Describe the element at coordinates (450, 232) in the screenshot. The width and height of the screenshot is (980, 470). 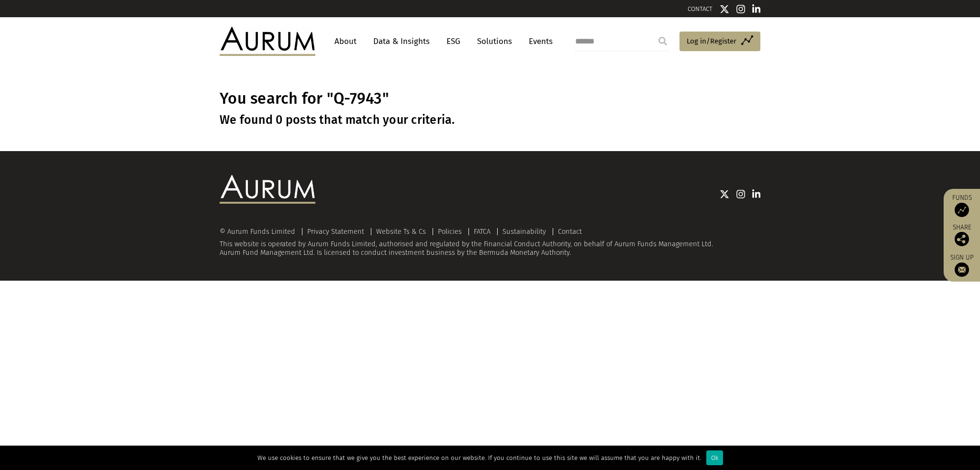
I see `a: Policies` at that location.